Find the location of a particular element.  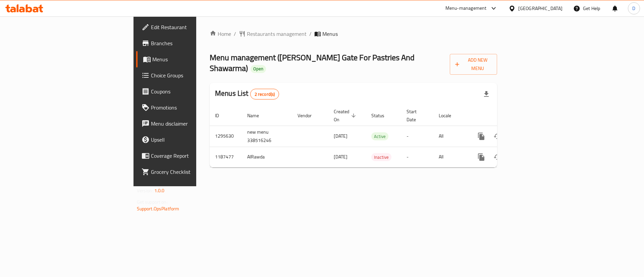

span: Edit Restaurant is located at coordinates (193, 27).